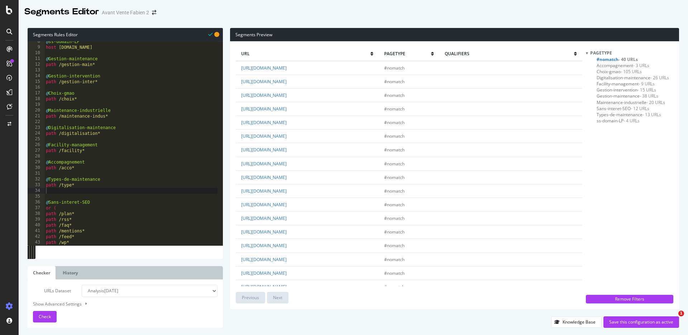  I want to click on span: Click to filter pagetype on Maintenance-industrielle, so click(631, 102).